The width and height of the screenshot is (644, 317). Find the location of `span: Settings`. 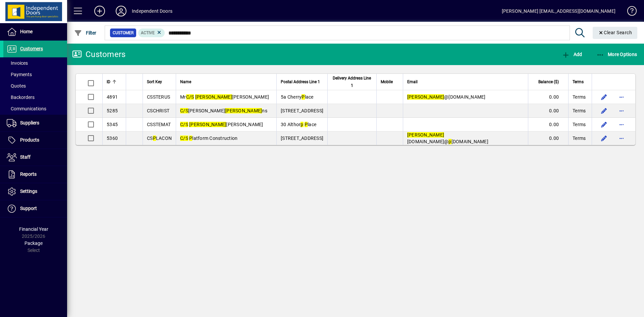

span: Settings is located at coordinates (28, 191).